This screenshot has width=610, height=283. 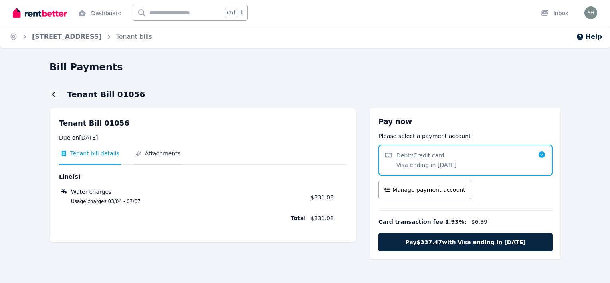 What do you see at coordinates (182, 218) in the screenshot?
I see `span: Total` at bounding box center [182, 218].